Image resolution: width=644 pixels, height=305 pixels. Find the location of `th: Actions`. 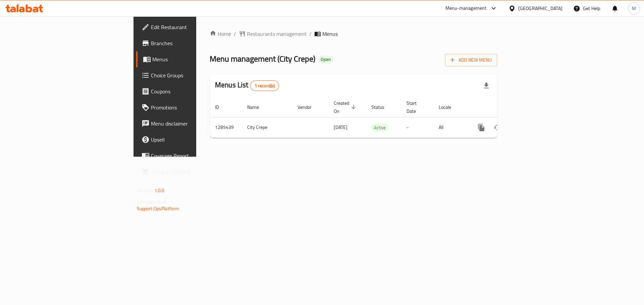

th: Actions is located at coordinates (505, 107).